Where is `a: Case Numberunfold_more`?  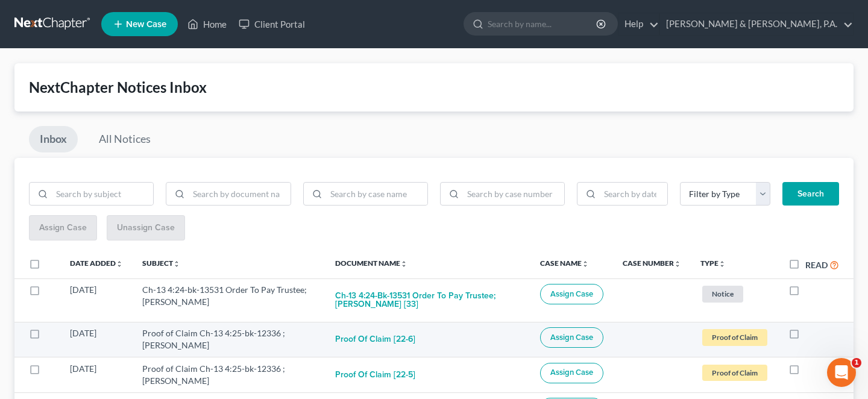 a: Case Numberunfold_more is located at coordinates (652, 263).